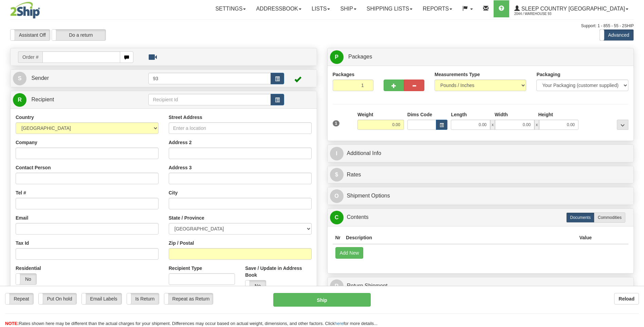  What do you see at coordinates (79, 35) in the screenshot?
I see `label: Do a return` at bounding box center [79, 35].